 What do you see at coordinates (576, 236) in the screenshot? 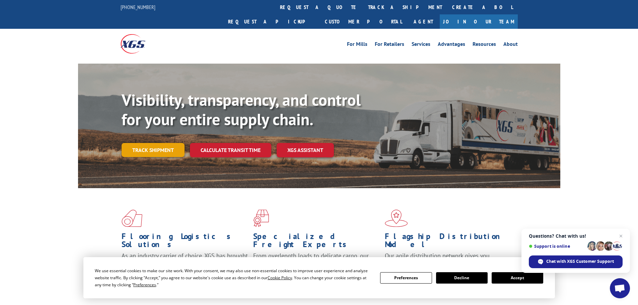
I see `span: Questions? Chat with us!` at bounding box center [576, 236].